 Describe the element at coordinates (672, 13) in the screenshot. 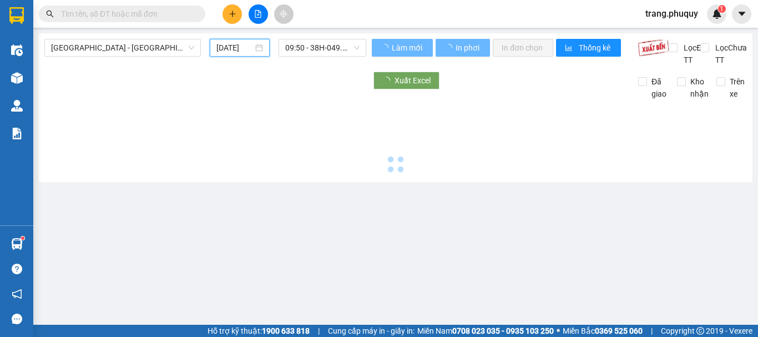

I see `span: trang.phuquy` at that location.